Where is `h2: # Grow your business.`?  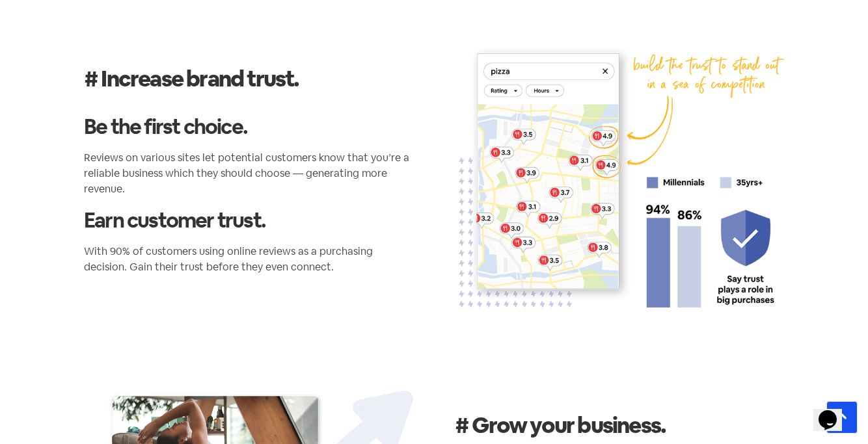
h2: # Grow your business. is located at coordinates (619, 425).